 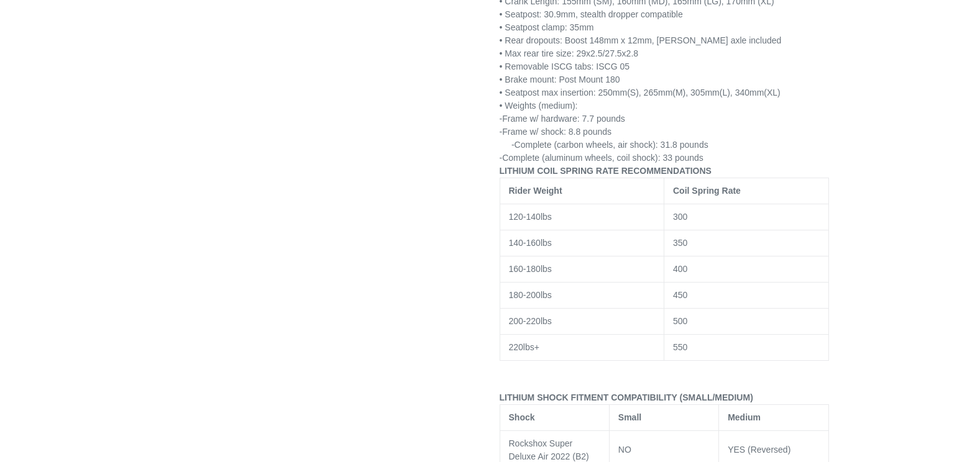 What do you see at coordinates (706, 190) in the screenshot?
I see `strong: Coil Spring Rate` at bounding box center [706, 190].